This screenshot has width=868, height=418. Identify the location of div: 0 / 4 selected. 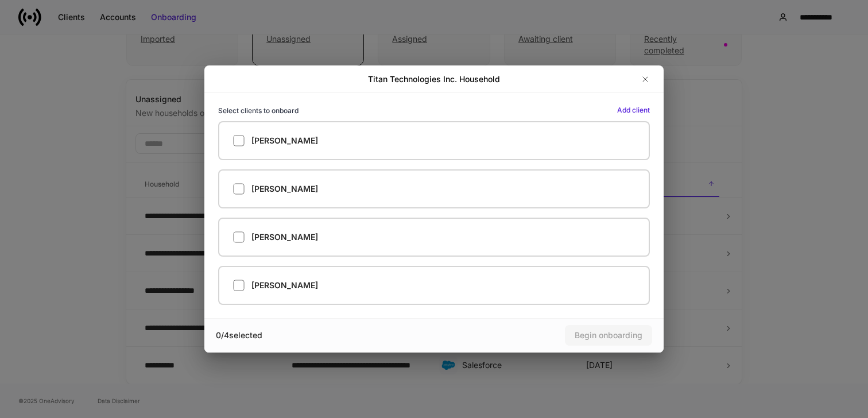
(325, 335).